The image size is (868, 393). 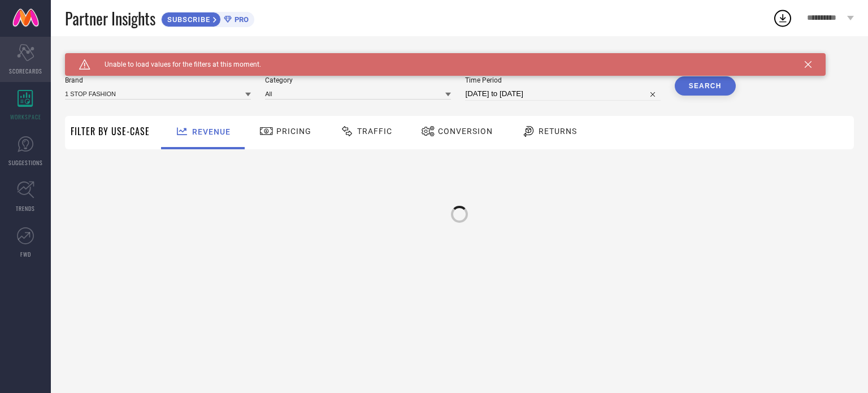 I want to click on span: Category, so click(x=358, y=81).